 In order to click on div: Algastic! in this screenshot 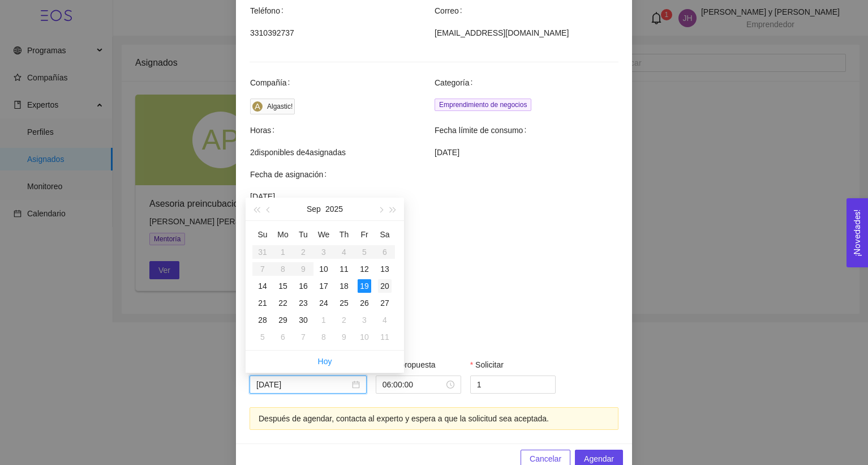, I will do `click(280, 106)`.